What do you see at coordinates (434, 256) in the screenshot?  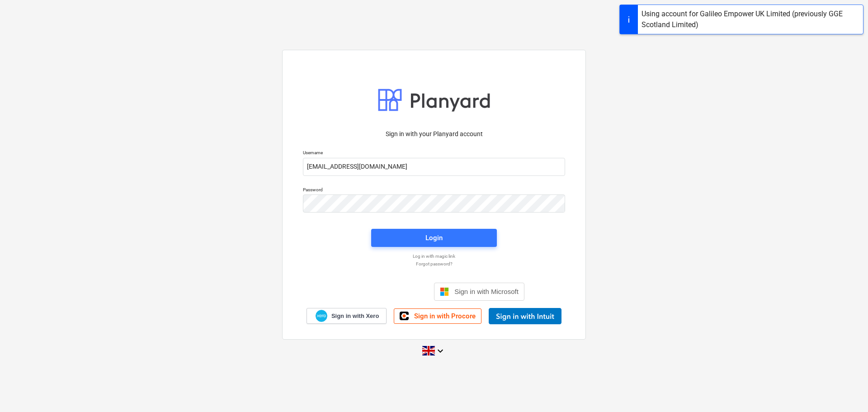 I see `p: Log in with magic link` at bounding box center [434, 256].